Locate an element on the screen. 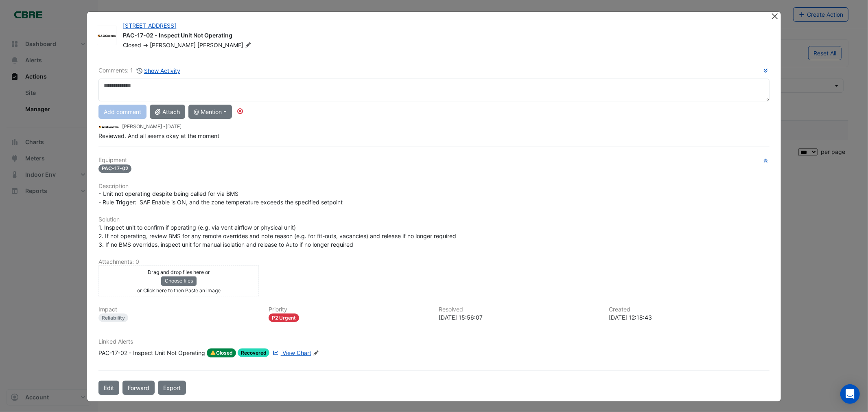 This screenshot has width=868, height=412. small: Drag and drop files here or is located at coordinates (179, 271).